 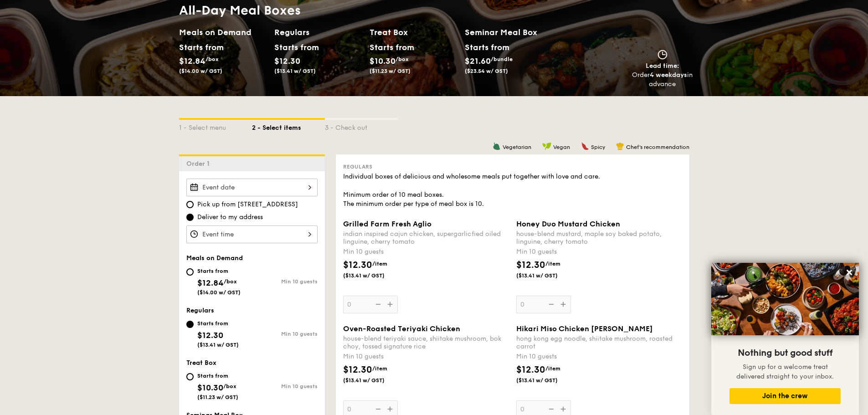 I want to click on div: indian inspired cajun chicken, supergarlicfied oiled linguine, cherry tomato, so click(x=426, y=238).